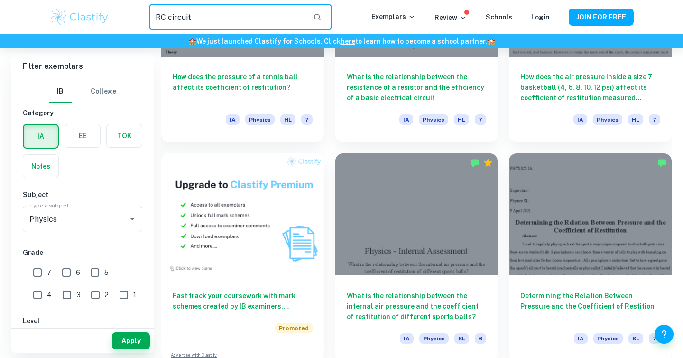  Describe the element at coordinates (242, 301) in the screenshot. I see `h6: Fast track your coursework with mark schemes created by IB examiners. Upgrade now` at that location.